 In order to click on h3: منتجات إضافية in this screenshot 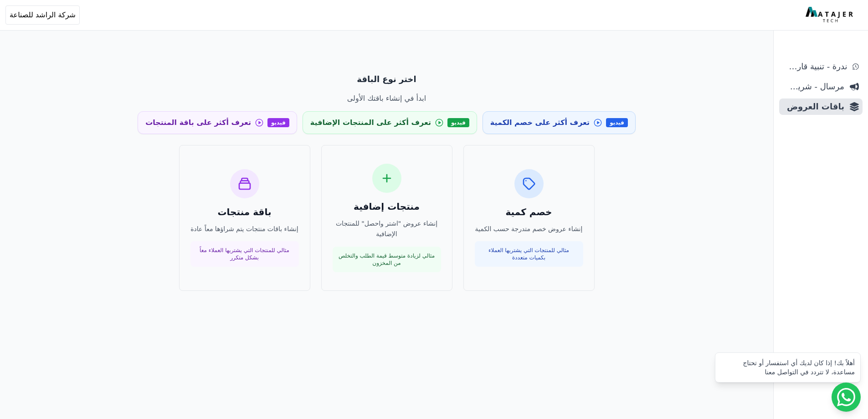, I will do `click(387, 206)`.